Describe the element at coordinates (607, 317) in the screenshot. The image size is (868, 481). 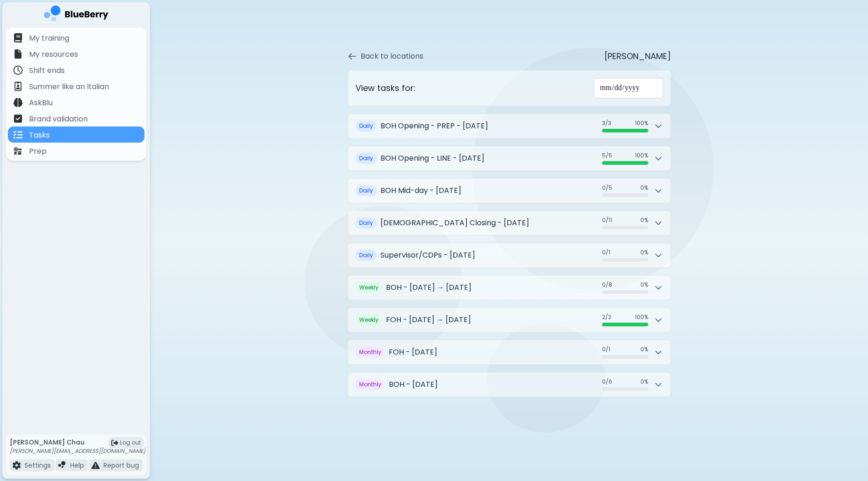
I see `span: 2 / 2` at that location.